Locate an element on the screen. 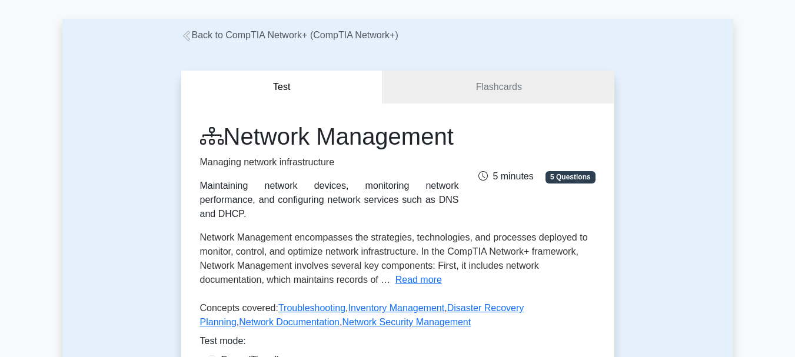 This screenshot has height=357, width=795. span: 5 Questions is located at coordinates (570, 177).